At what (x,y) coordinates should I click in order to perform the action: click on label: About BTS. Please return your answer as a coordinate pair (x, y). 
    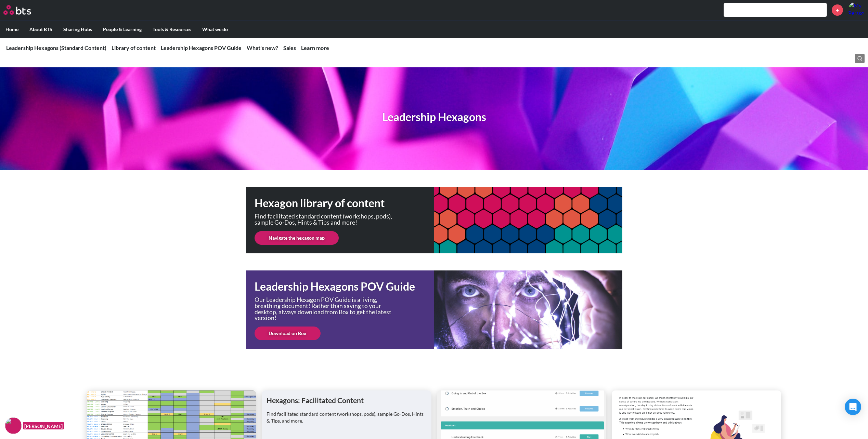
    Looking at the image, I should click on (41, 29).